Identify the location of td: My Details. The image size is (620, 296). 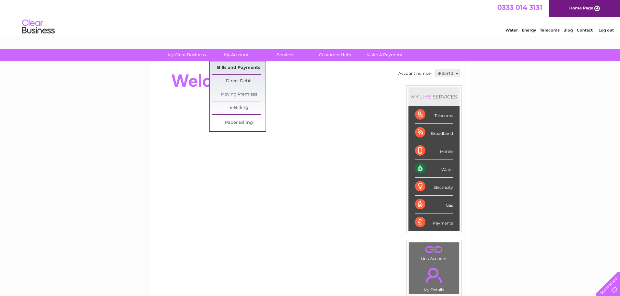
(434, 278).